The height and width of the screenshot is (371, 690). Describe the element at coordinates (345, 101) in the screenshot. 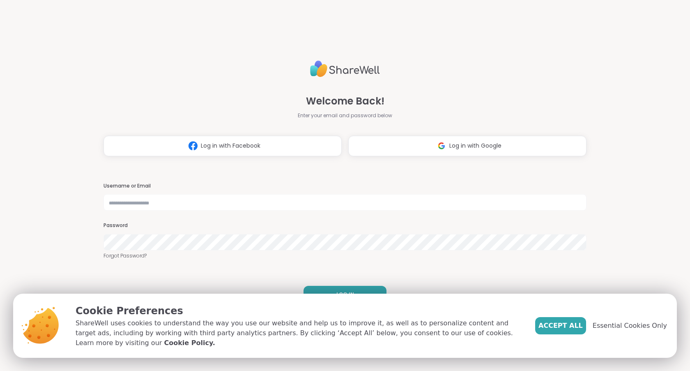

I see `span: Welcome Back!` at that location.